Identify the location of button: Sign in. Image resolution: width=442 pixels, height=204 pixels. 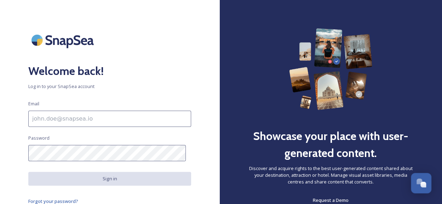
(110, 179).